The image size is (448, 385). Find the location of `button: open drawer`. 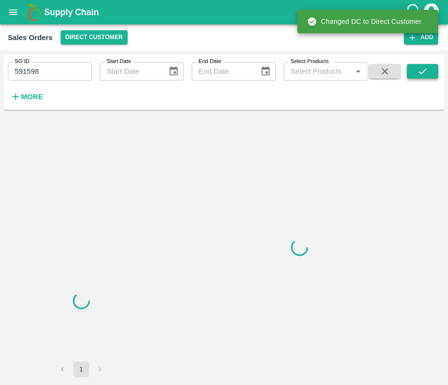

button: open drawer is located at coordinates (13, 12).